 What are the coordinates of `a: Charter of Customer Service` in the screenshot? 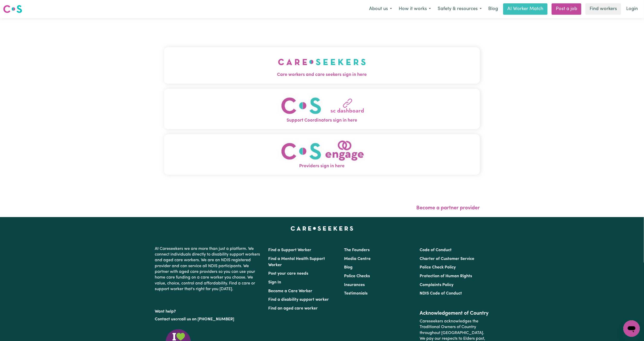 It's located at (447, 259).